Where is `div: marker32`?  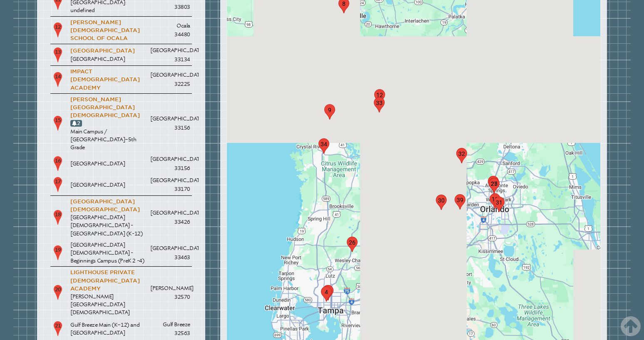
div: marker32 is located at coordinates (462, 155).